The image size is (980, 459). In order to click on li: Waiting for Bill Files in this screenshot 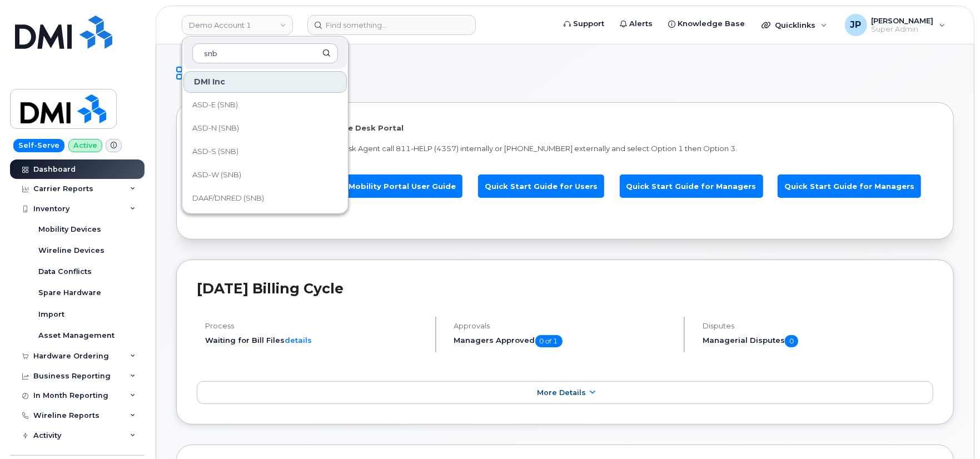, I will do `click(315, 340)`.